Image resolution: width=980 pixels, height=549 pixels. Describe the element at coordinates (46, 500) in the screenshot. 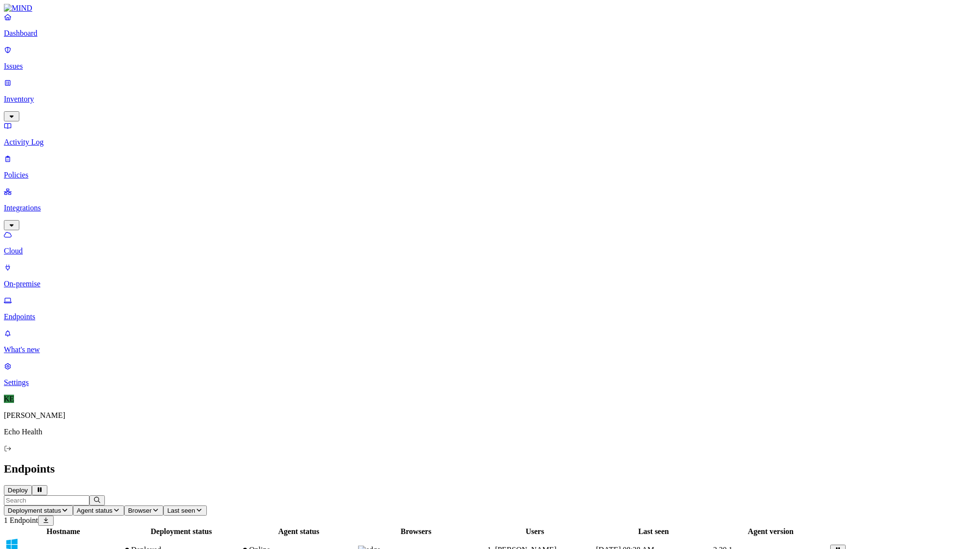

I see `input: Search` at that location.